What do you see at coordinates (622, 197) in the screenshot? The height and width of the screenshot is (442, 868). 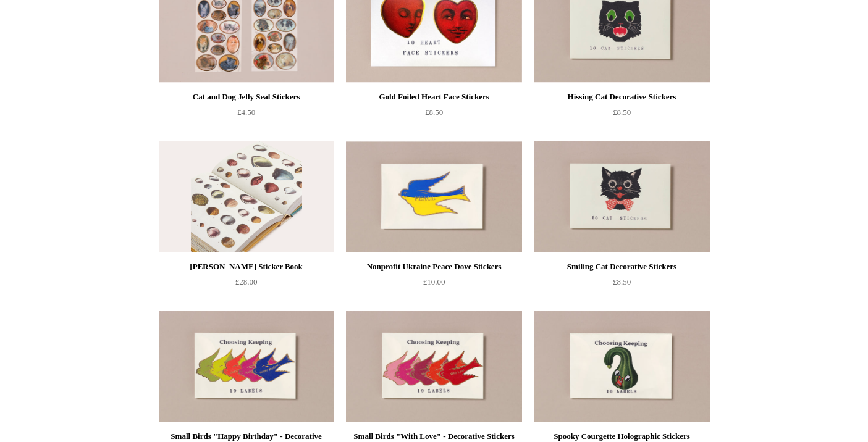 I see `a: Smiling Cat Decorative Stickers Smiling Cat Decorative Stickers` at bounding box center [622, 197].